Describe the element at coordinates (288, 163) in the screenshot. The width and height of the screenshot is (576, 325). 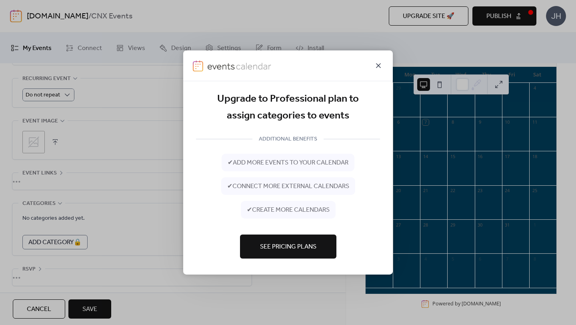
I see `span: ✔ add more events to your calendar` at that location.